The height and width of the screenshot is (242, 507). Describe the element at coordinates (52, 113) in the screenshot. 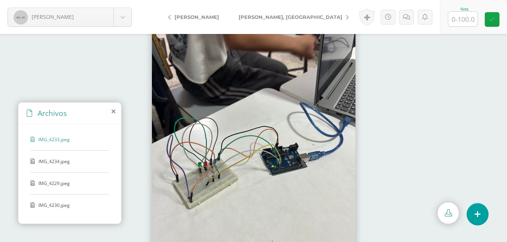

I see `span: Archivos` at that location.